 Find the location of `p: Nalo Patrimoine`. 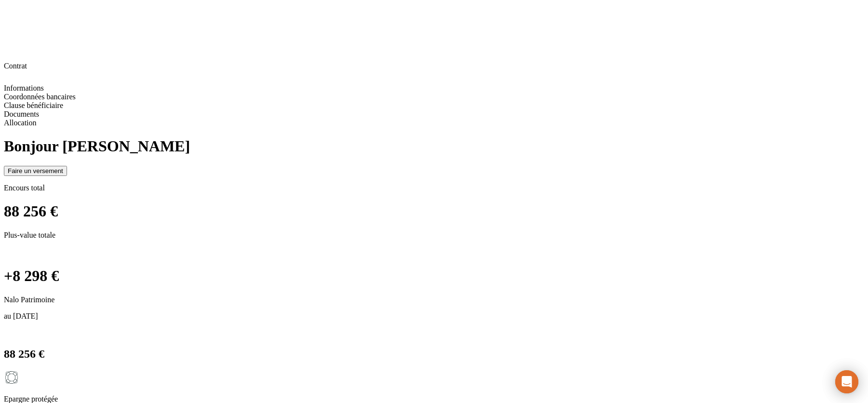

p: Nalo Patrimoine is located at coordinates (434, 300).